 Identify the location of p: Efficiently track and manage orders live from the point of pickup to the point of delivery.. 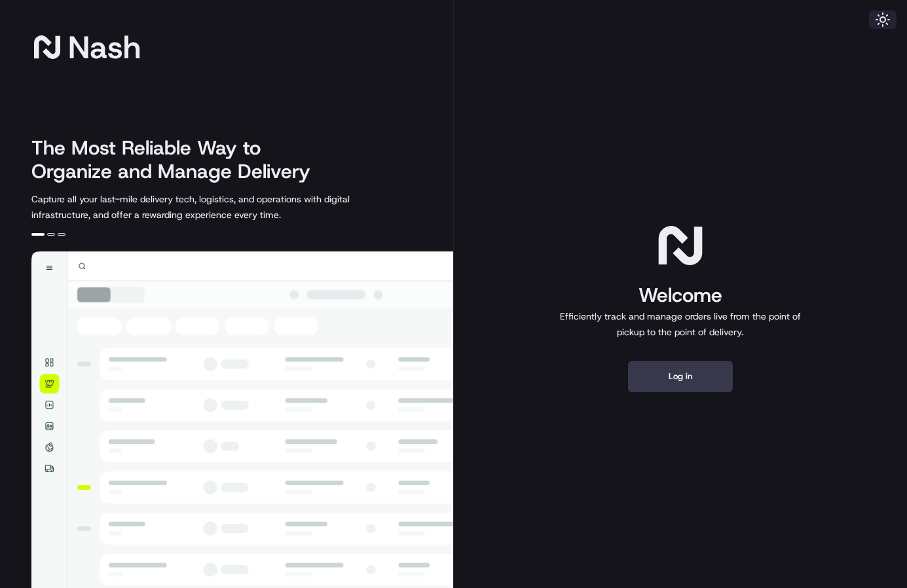
(681, 324).